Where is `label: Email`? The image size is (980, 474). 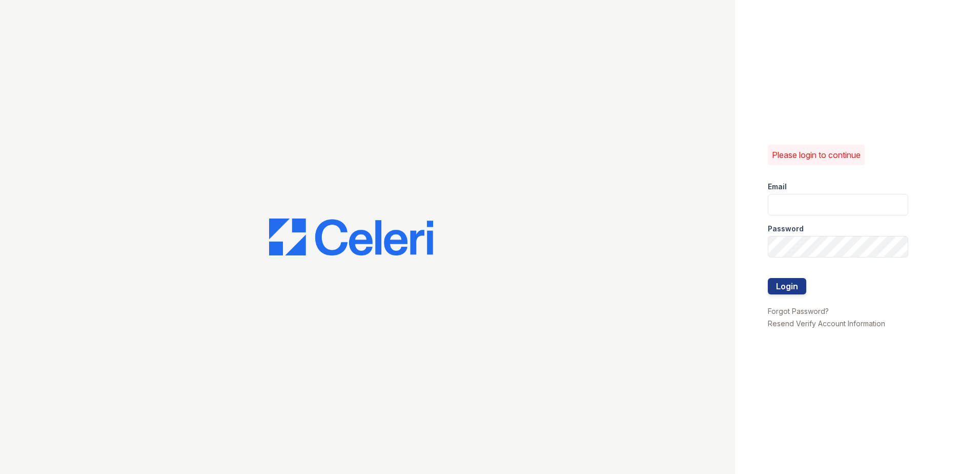
label: Email is located at coordinates (777, 187).